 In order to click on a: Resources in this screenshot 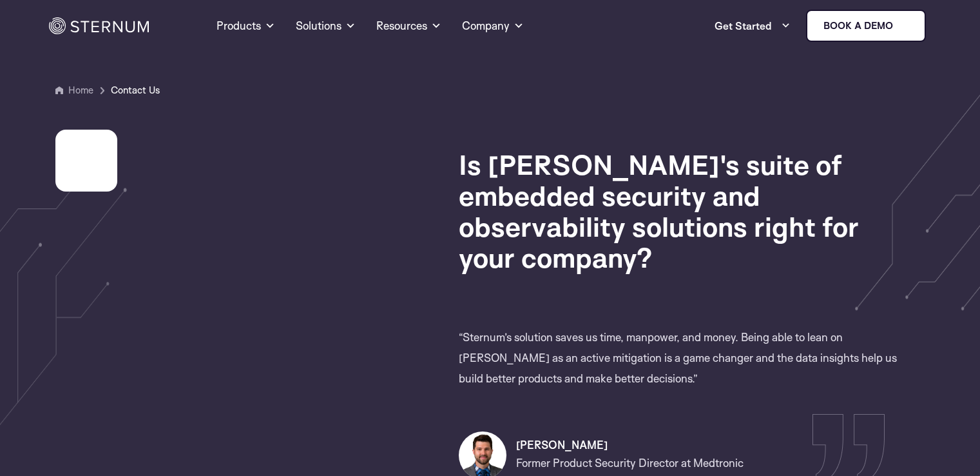, I will do `click(409, 26)`.